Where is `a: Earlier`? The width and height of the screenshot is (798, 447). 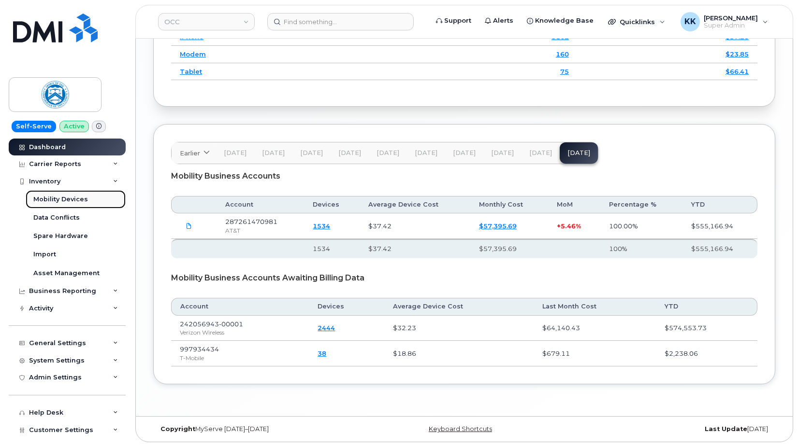 a: Earlier is located at coordinates (194, 153).